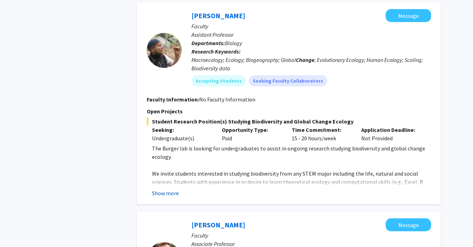 The height and width of the screenshot is (247, 473). Describe the element at coordinates (321, 130) in the screenshot. I see `p: Time Commitment:` at that location.